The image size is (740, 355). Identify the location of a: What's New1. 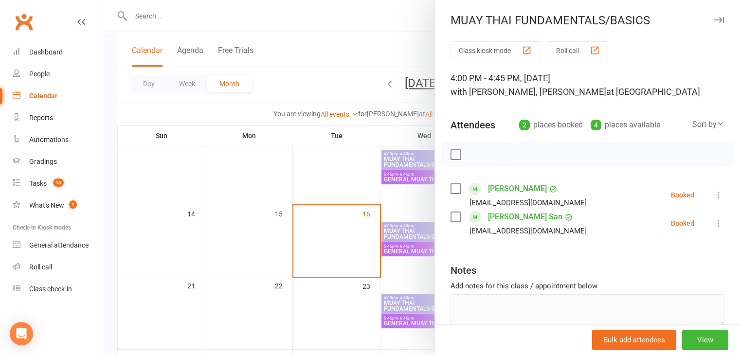
(57, 205).